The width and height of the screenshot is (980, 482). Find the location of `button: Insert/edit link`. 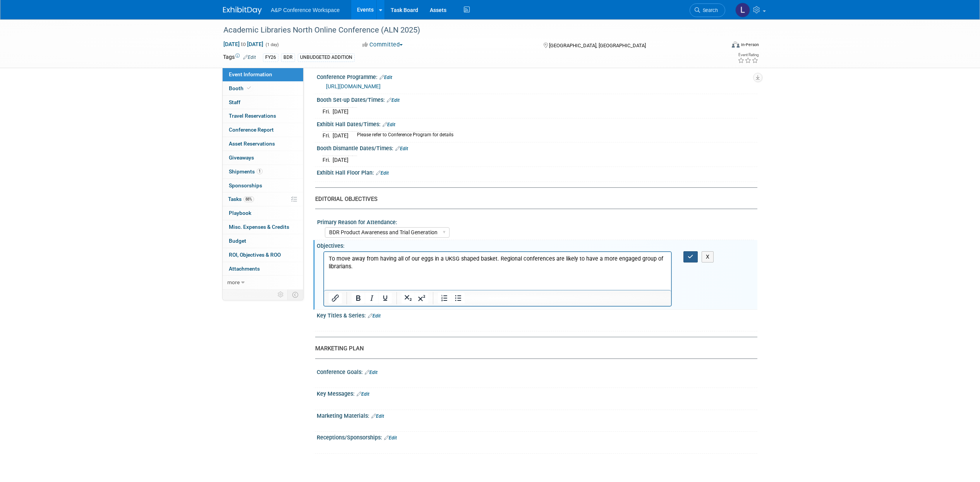

button: Insert/edit link is located at coordinates (335, 299).